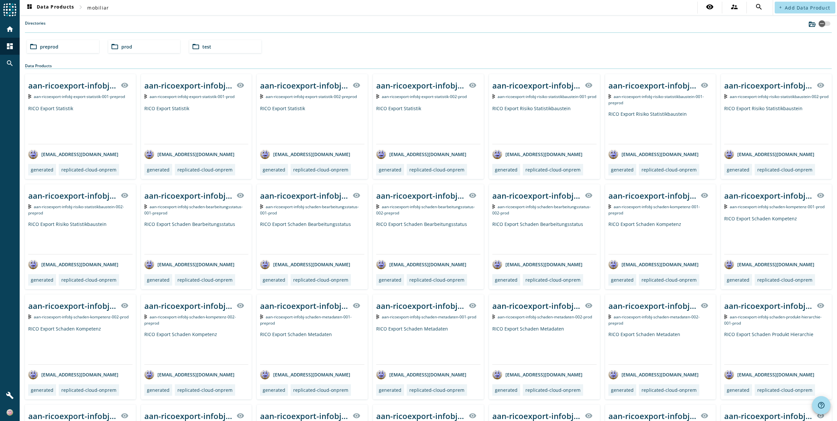 This screenshot has height=421, width=837. I want to click on mat-icon: home, so click(10, 29).